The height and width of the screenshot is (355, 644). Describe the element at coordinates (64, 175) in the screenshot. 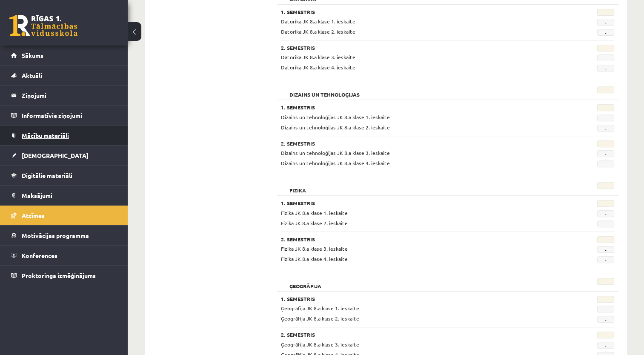

I see `a: Digitālie materiāli` at that location.